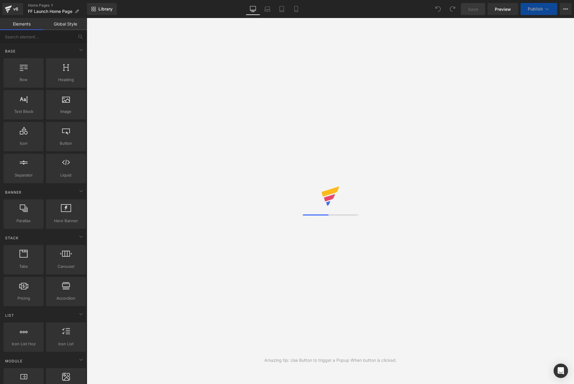 The image size is (574, 384). Describe the element at coordinates (14, 361) in the screenshot. I see `span: Module` at that location.